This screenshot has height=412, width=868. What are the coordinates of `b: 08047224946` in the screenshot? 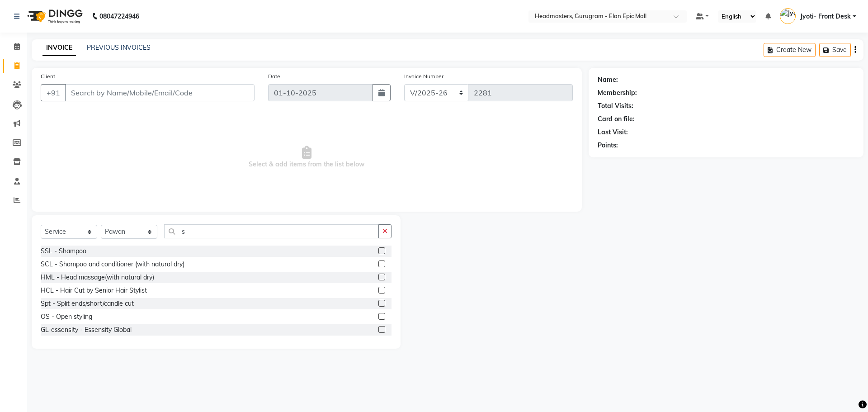 It's located at (120, 16).